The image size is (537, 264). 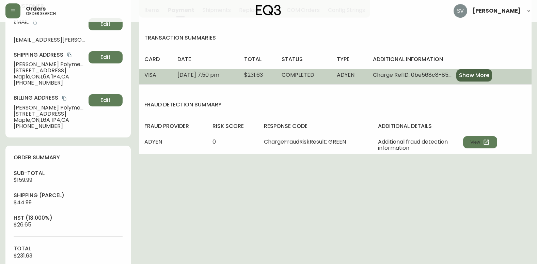 What do you see at coordinates (480, 142) in the screenshot?
I see `button: View` at bounding box center [480, 142].